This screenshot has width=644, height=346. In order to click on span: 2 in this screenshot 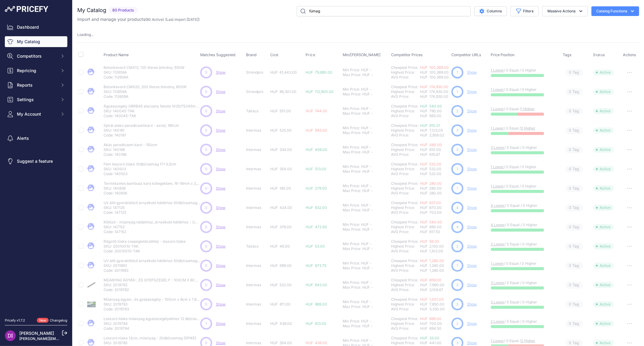, I will do `click(458, 111)`.